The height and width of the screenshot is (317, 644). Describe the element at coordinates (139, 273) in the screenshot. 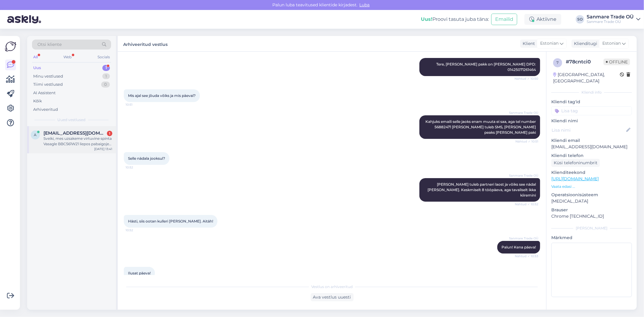

I see `span: Ilusat päeva!` at that location.